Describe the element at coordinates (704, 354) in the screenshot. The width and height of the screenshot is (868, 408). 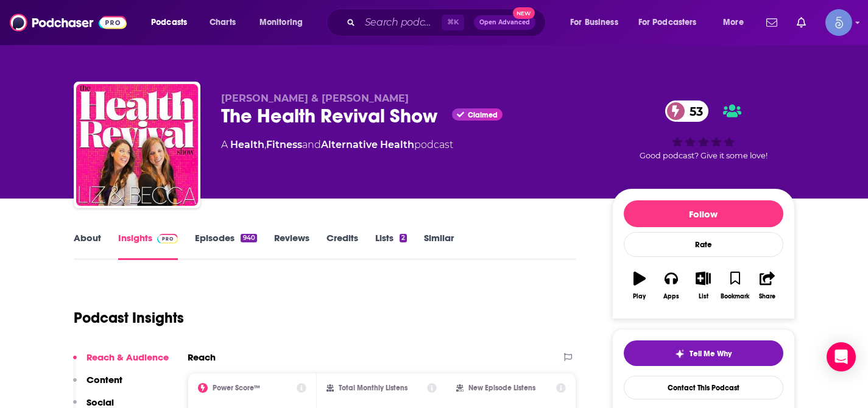
I see `button: tell me why sparkleTell Me Why` at that location.